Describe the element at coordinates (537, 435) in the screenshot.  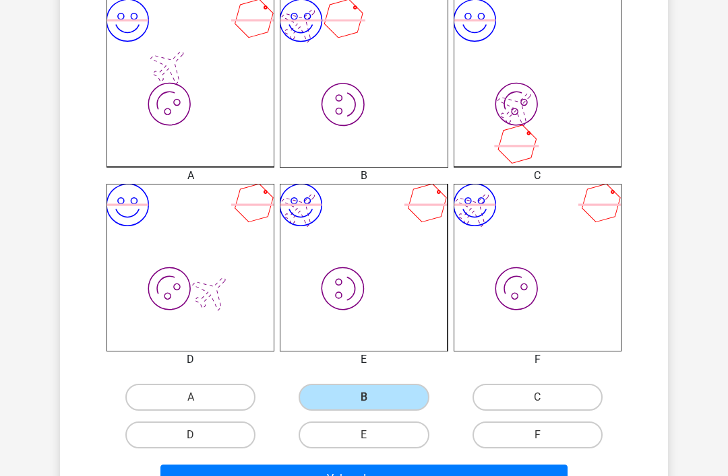
I see `label: F` at that location.